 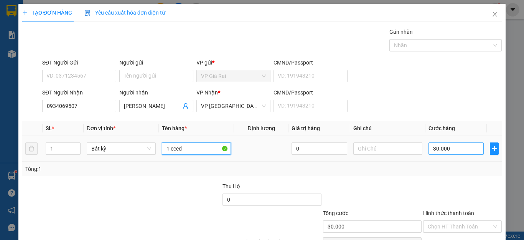 I want to click on div: VP gửi, so click(x=233, y=62).